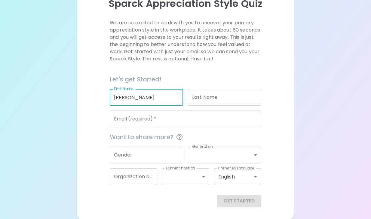  I want to click on span: Want to share more?, so click(185, 137).